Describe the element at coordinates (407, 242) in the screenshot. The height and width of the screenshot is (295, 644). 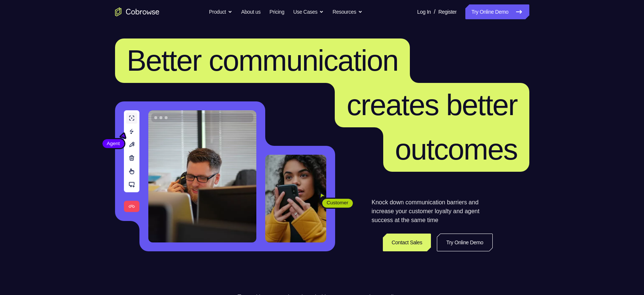
I see `a: Contact Sales` at that location.